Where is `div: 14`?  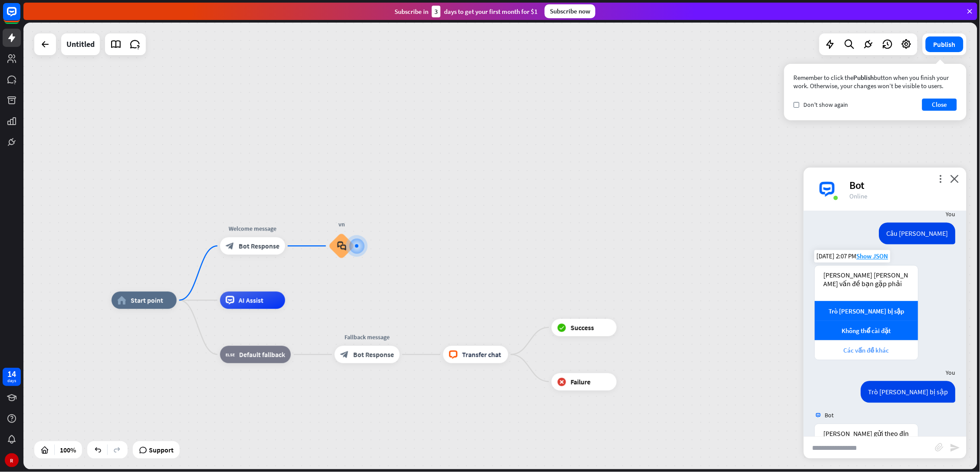
div: 14 is located at coordinates (12, 373).